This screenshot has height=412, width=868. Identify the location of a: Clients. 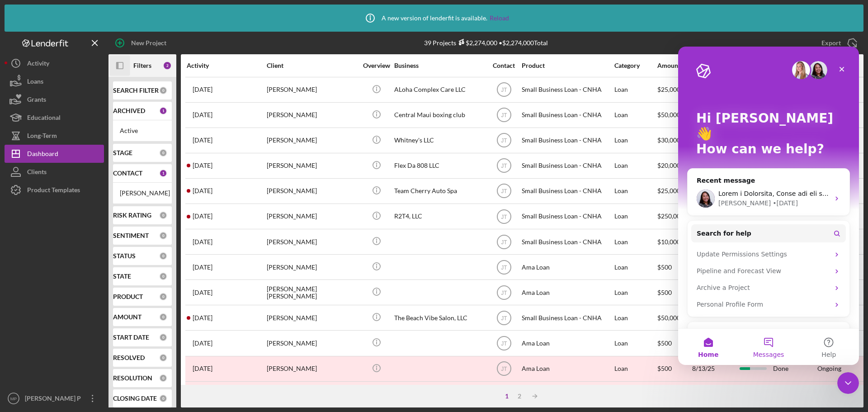
(54, 172).